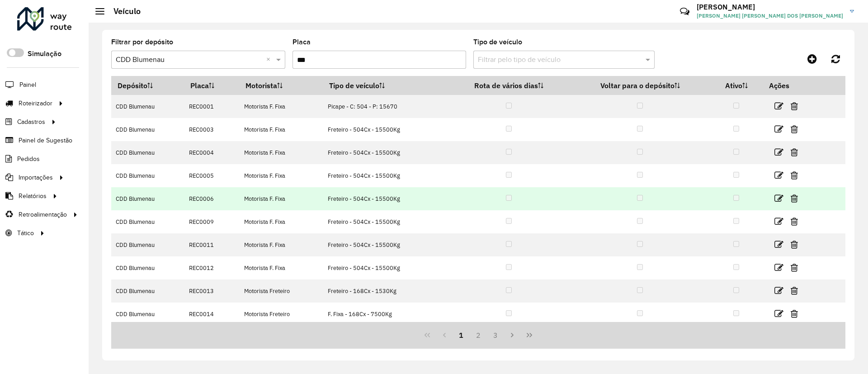 The height and width of the screenshot is (374, 868). I want to click on td: Picape - C: 504 - P: 15670, so click(385, 106).